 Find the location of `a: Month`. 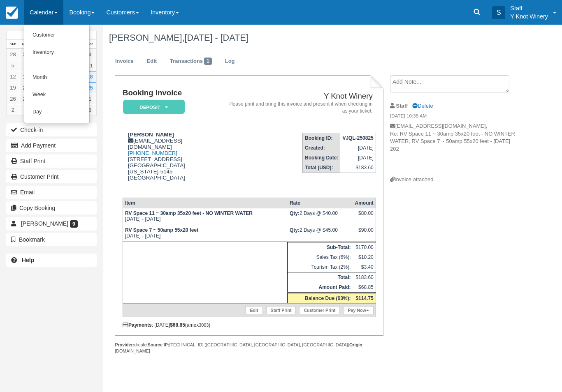

a: Month is located at coordinates (57, 78).